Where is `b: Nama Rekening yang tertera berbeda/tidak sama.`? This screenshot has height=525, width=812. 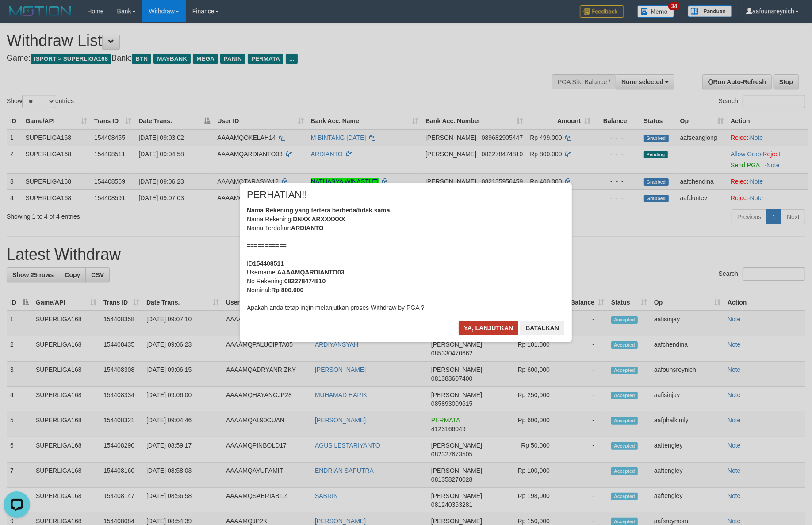 b: Nama Rekening yang tertera berbeda/tidak sama. is located at coordinates (319, 211).